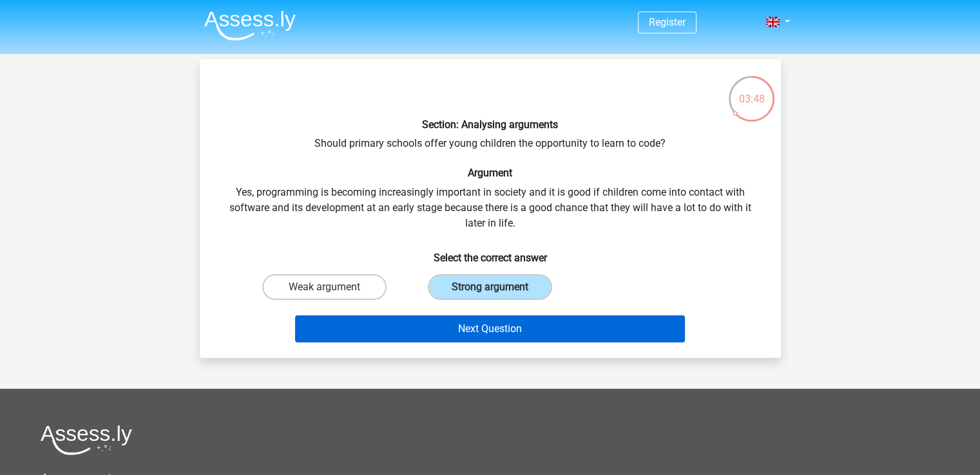  What do you see at coordinates (490, 173) in the screenshot?
I see `h6: Argument` at bounding box center [490, 173].